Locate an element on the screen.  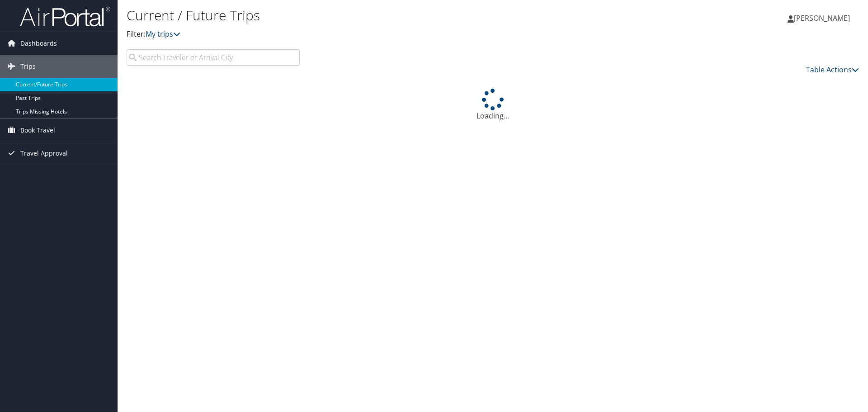
span: Book Travel is located at coordinates (37, 131).